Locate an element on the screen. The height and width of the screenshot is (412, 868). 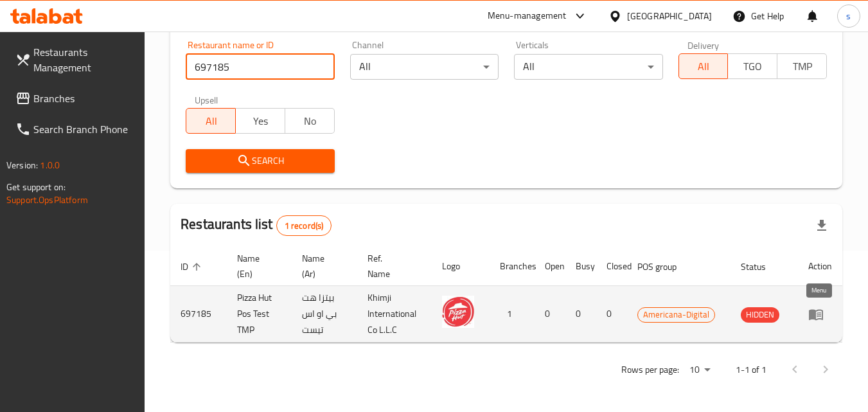
p: Rows per page: is located at coordinates (650, 369).